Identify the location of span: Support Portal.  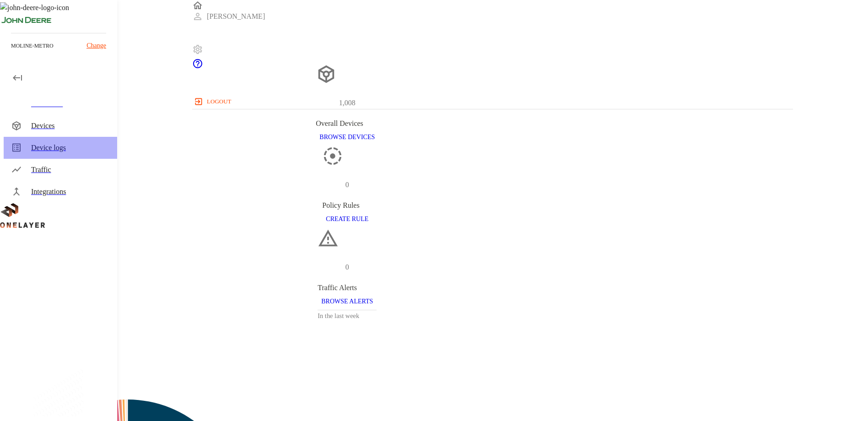
(198, 66).